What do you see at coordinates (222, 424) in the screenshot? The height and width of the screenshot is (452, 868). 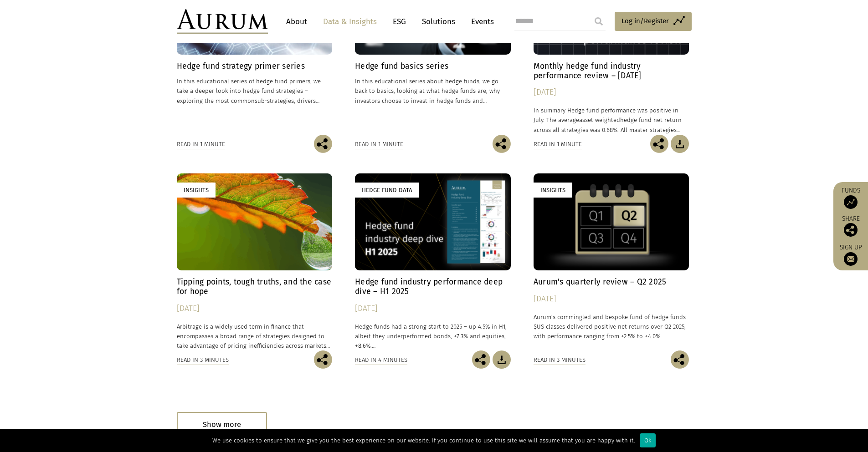 I see `div: Show more` at bounding box center [222, 424].